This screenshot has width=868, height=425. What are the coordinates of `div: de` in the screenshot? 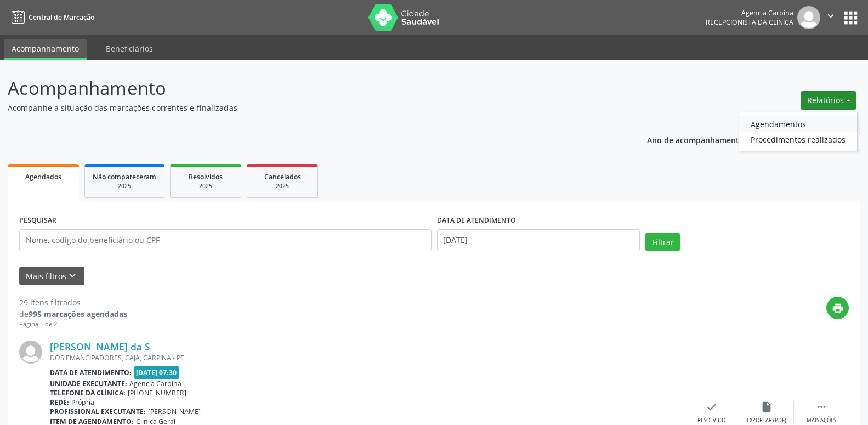 It's located at (73, 314).